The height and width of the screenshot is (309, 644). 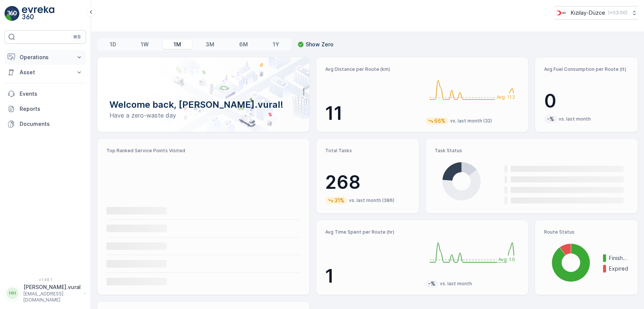 I want to click on p: 1M, so click(x=178, y=45).